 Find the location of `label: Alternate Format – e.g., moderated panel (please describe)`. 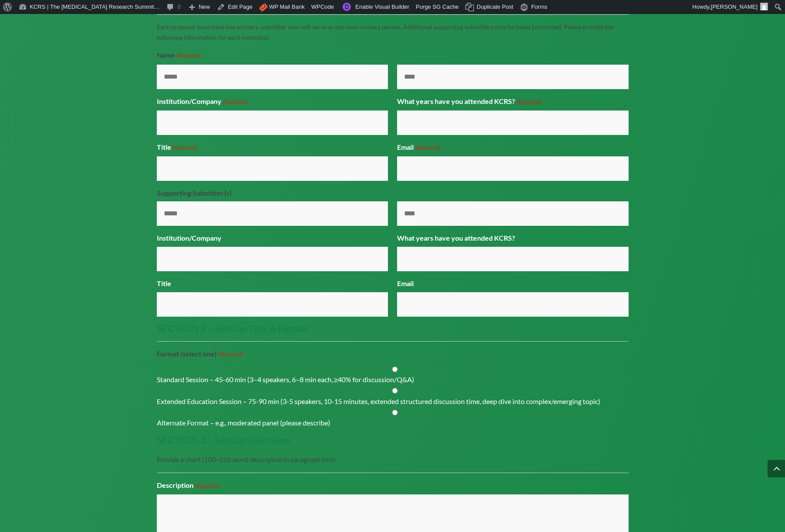

label: Alternate Format – e.g., moderated panel (please describe) is located at coordinates (243, 423).